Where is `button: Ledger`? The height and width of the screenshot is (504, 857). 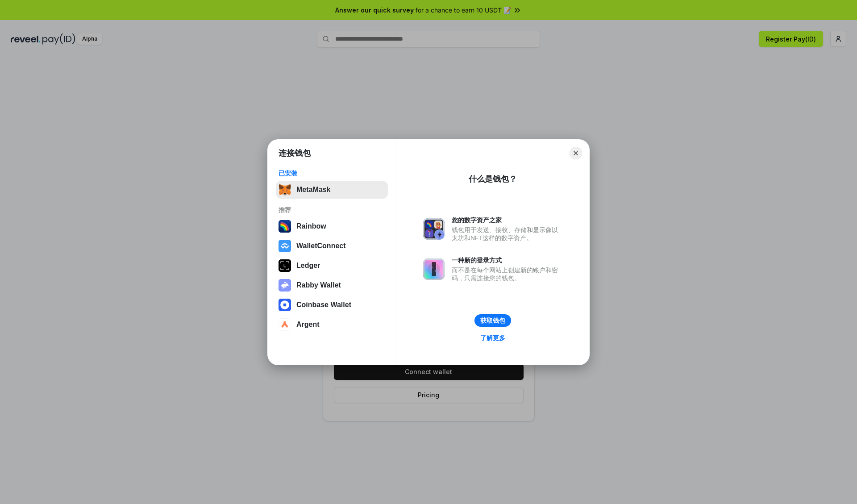 button: Ledger is located at coordinates (332, 266).